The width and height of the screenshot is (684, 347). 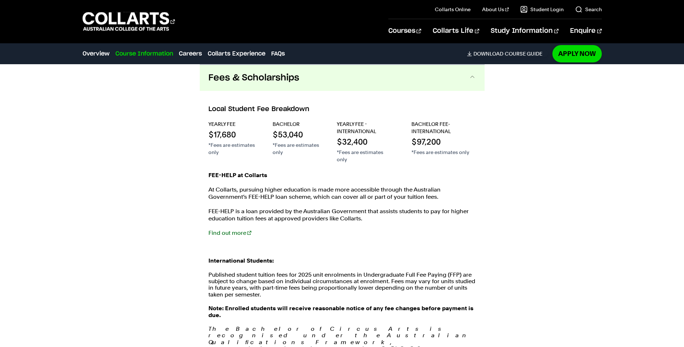 I want to click on p: Yearly Fee, so click(x=232, y=124).